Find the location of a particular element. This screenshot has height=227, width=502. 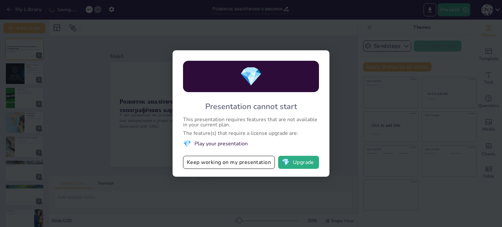

div: The feature(s) that require a license upgrade are: is located at coordinates (251, 133).